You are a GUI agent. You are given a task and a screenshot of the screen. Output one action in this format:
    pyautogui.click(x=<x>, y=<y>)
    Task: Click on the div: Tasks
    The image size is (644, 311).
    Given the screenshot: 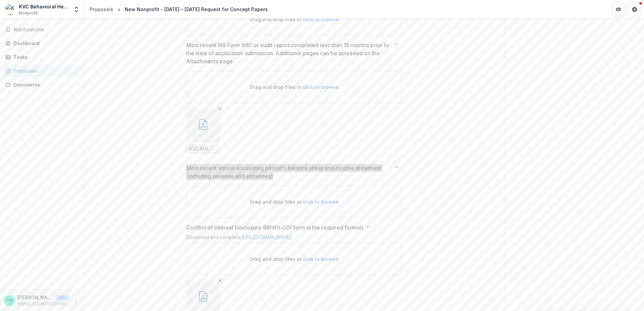 What is the action you would take?
    pyautogui.click(x=44, y=57)
    